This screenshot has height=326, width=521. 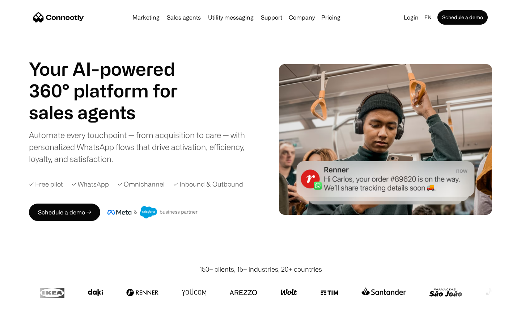 What do you see at coordinates (462, 17) in the screenshot?
I see `a: Schedule a demo` at bounding box center [462, 17].